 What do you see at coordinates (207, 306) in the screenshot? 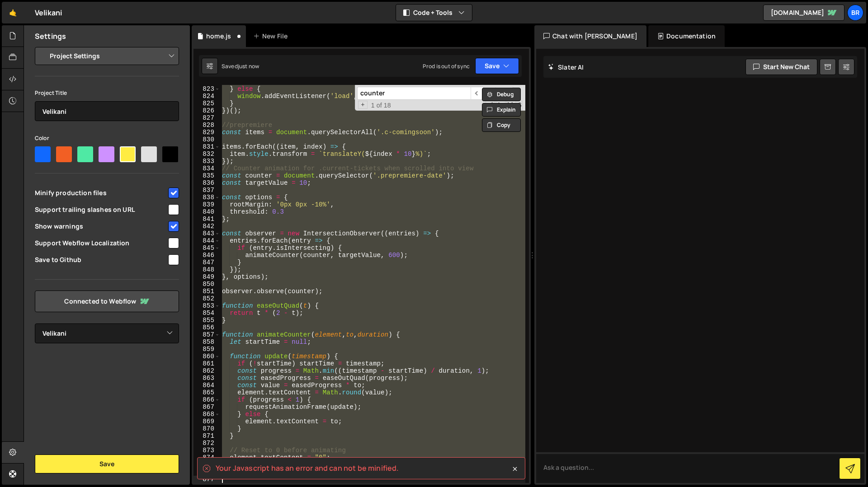
I see `div: 853` at bounding box center [207, 306].